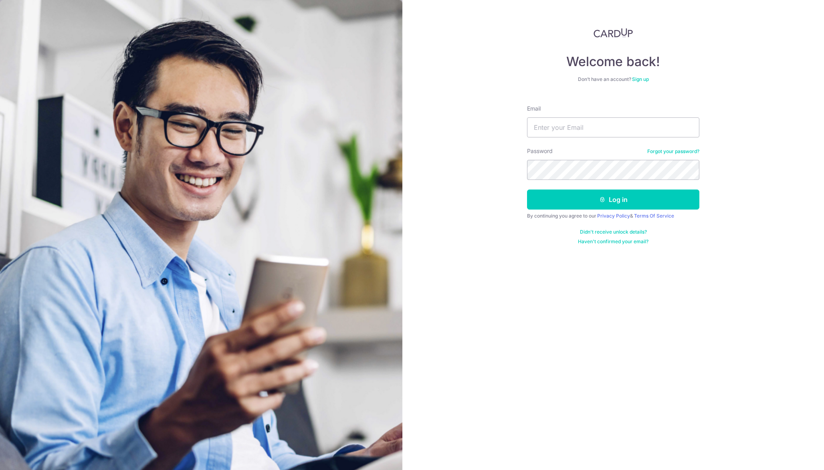  Describe the element at coordinates (613, 242) in the screenshot. I see `a: Haven't confirmed your email?` at that location.